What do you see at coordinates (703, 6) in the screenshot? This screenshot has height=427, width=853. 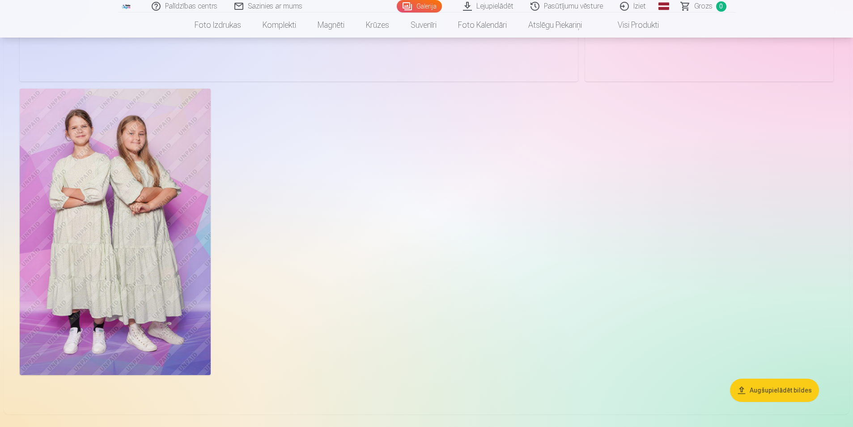 I see `span: Grozs` at bounding box center [703, 6].